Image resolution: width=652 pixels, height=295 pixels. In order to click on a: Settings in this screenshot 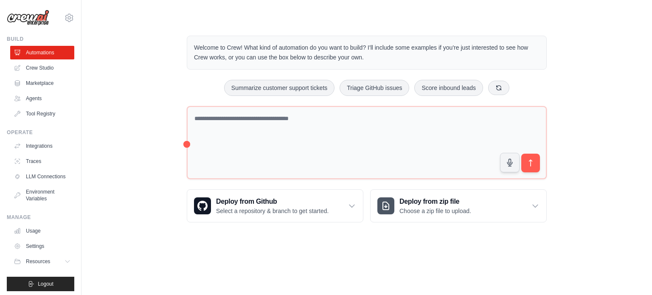, I will do `click(42, 246)`.